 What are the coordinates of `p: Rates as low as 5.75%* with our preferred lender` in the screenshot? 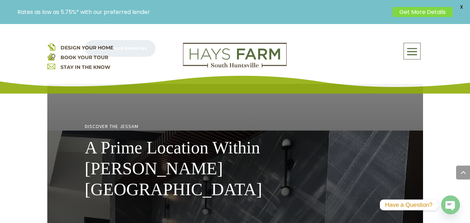 It's located at (203, 12).